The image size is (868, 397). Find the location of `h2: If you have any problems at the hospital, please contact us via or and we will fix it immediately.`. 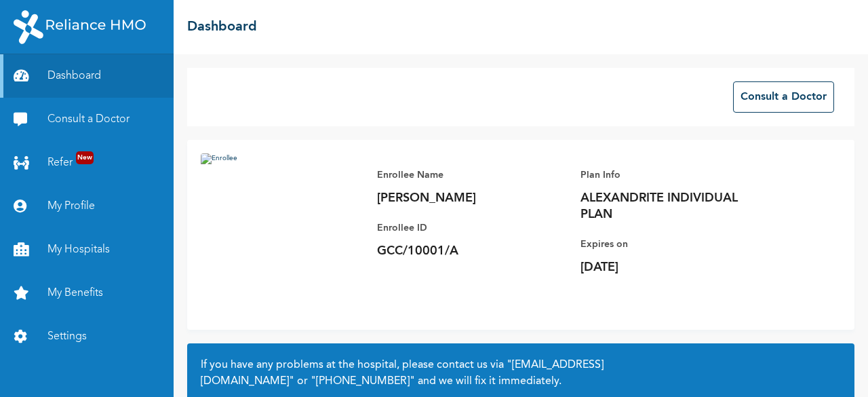

h2: If you have any problems at the hospital, please contact us via or and we will fix it immediately. is located at coordinates (521, 373).